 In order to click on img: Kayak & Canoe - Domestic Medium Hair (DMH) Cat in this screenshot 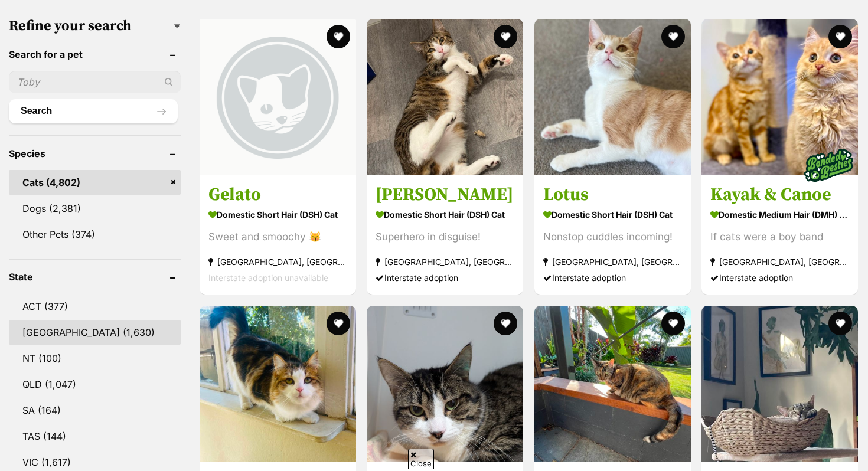, I will do `click(779, 97)`.